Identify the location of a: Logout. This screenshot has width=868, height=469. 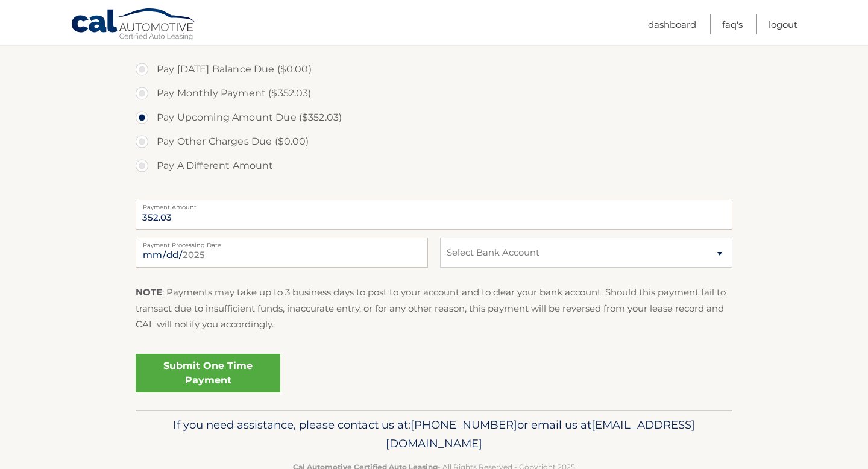
(783, 24).